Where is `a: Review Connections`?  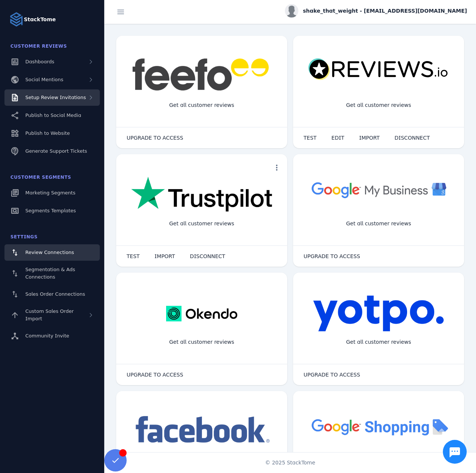
a: Review Connections is located at coordinates (52, 253).